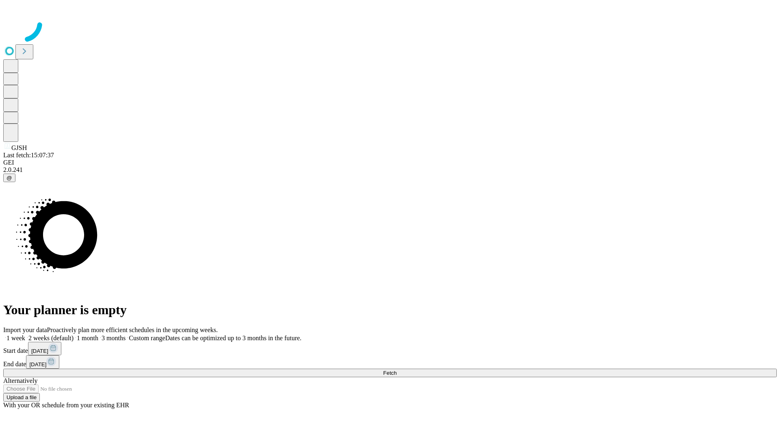 The image size is (780, 439). Describe the element at coordinates (390, 372) in the screenshot. I see `button: Fetch` at that location.